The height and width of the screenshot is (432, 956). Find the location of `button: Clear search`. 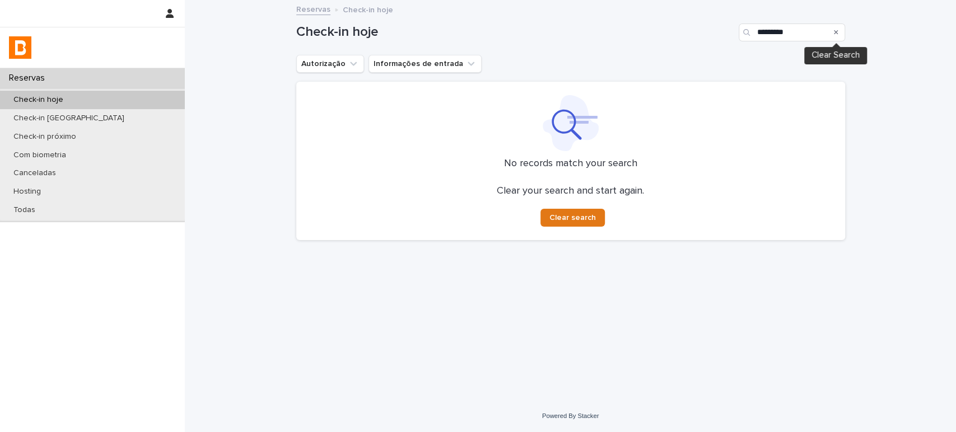

button: Clear search is located at coordinates (572, 218).